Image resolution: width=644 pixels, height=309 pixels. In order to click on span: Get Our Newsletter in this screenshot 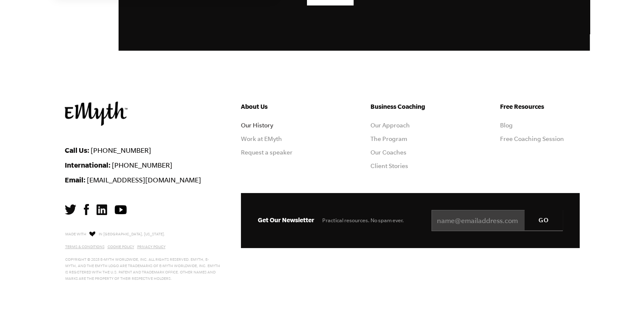, I will do `click(286, 220)`.